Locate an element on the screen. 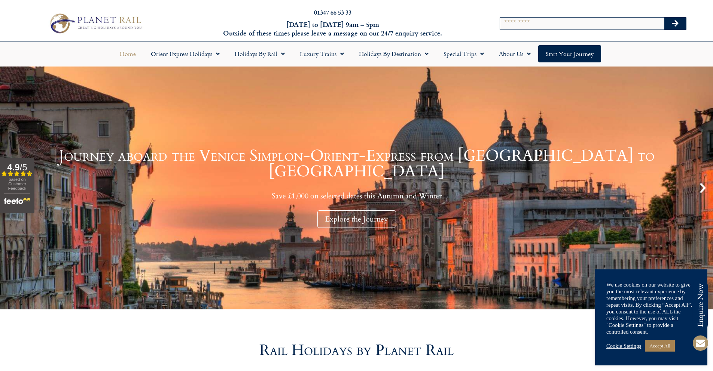  a: Start your Journey is located at coordinates (569, 54).